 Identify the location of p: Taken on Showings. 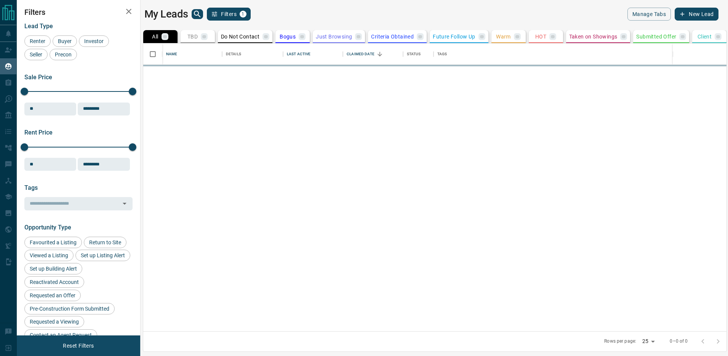
(594, 37).